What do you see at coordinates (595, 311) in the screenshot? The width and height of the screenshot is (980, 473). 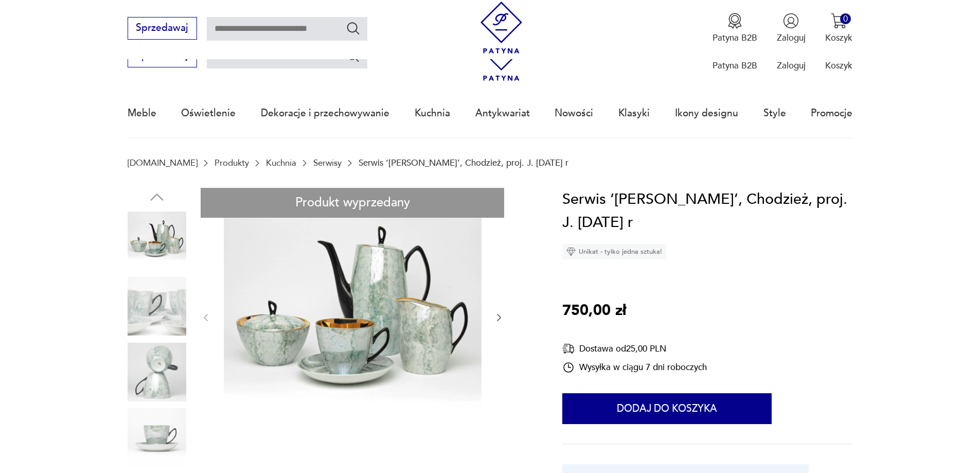 I see `p: 750,00 zł` at bounding box center [595, 311].